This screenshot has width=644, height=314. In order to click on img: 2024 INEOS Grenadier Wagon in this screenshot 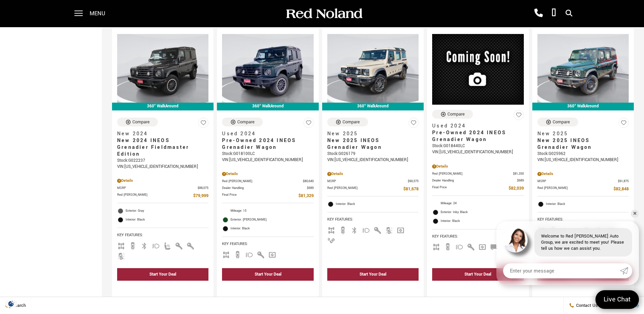, I will do `click(268, 68)`.